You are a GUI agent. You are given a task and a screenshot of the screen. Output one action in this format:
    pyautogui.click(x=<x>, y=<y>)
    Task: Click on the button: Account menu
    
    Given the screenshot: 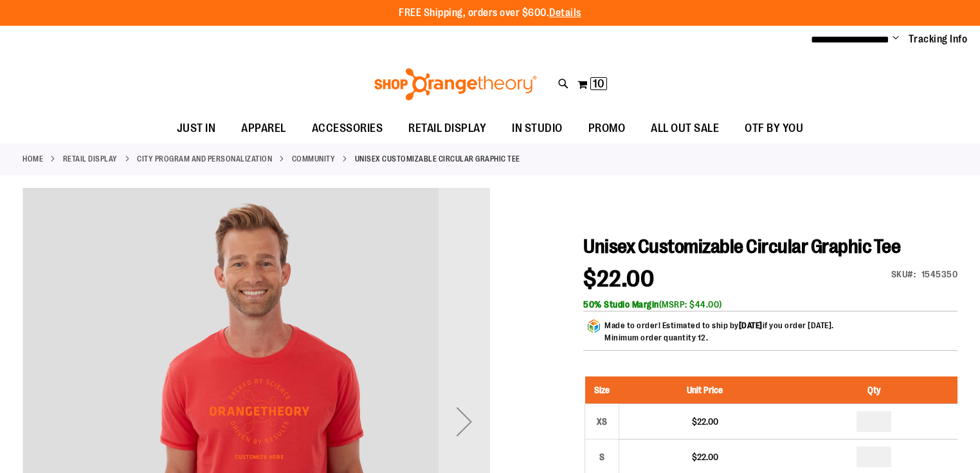 What is the action you would take?
    pyautogui.click(x=896, y=39)
    